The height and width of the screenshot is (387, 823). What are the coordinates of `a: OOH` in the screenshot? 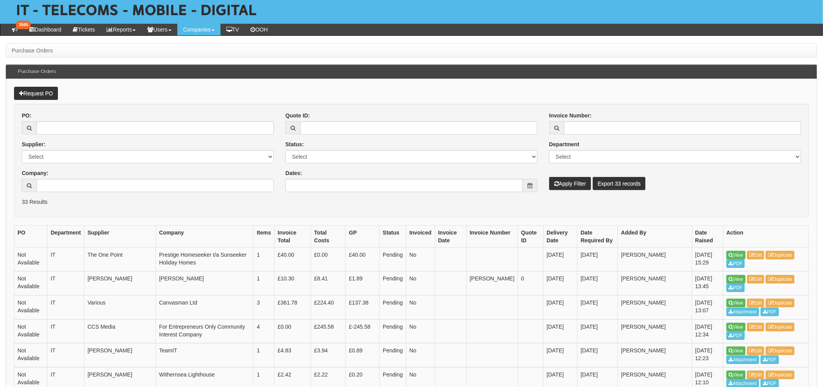 It's located at (259, 30).